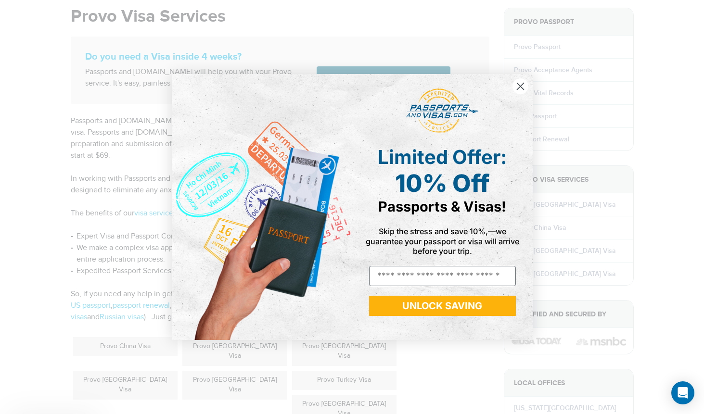  Describe the element at coordinates (683, 393) in the screenshot. I see `div: Open Intercom Messenger` at that location.